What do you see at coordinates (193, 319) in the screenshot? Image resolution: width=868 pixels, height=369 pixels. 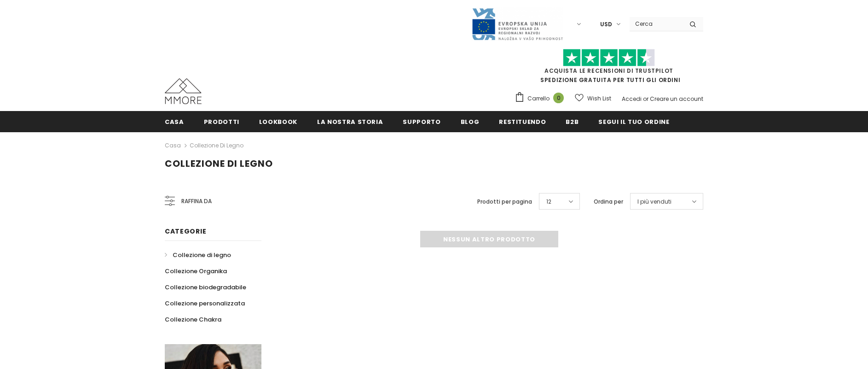 I see `a: Collezione Chakra` at bounding box center [193, 319].